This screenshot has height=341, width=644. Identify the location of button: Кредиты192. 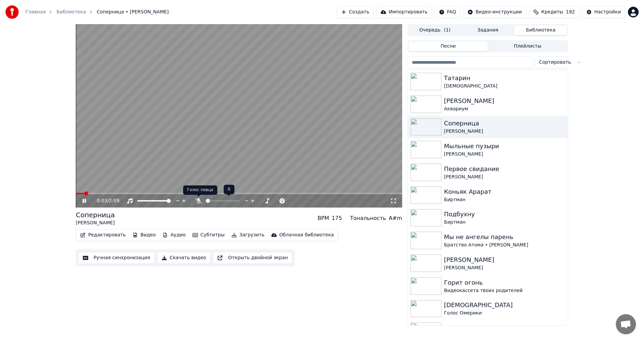
(554, 12).